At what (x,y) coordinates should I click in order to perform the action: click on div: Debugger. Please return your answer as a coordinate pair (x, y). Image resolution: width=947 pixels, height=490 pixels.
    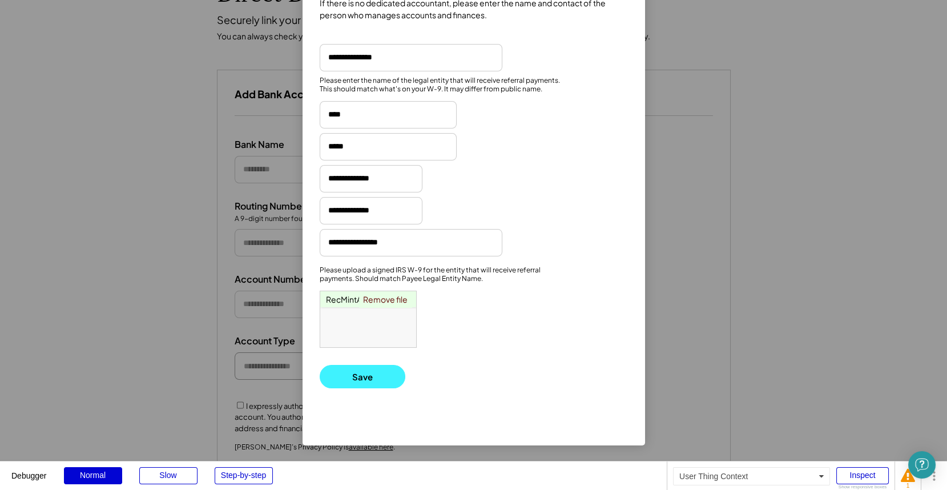
    Looking at the image, I should click on (29, 471).